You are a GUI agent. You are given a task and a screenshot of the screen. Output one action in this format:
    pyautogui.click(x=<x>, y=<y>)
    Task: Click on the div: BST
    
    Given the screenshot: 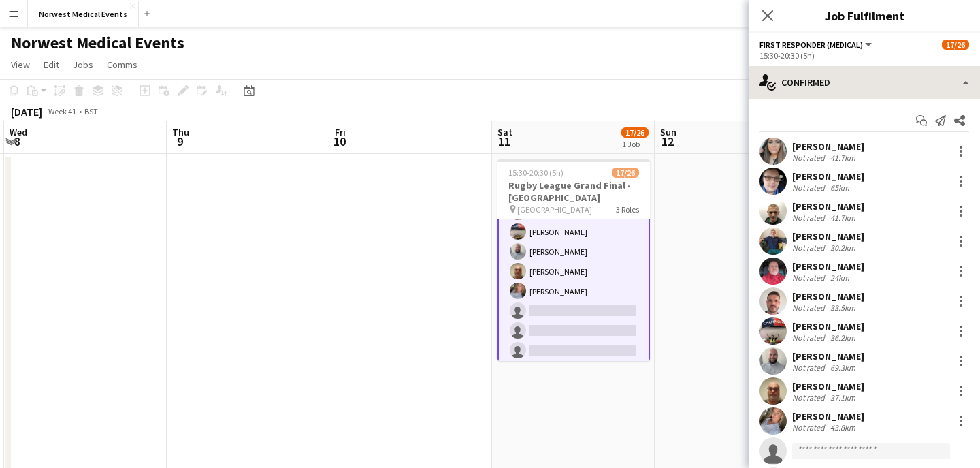 What is the action you would take?
    pyautogui.click(x=91, y=111)
    